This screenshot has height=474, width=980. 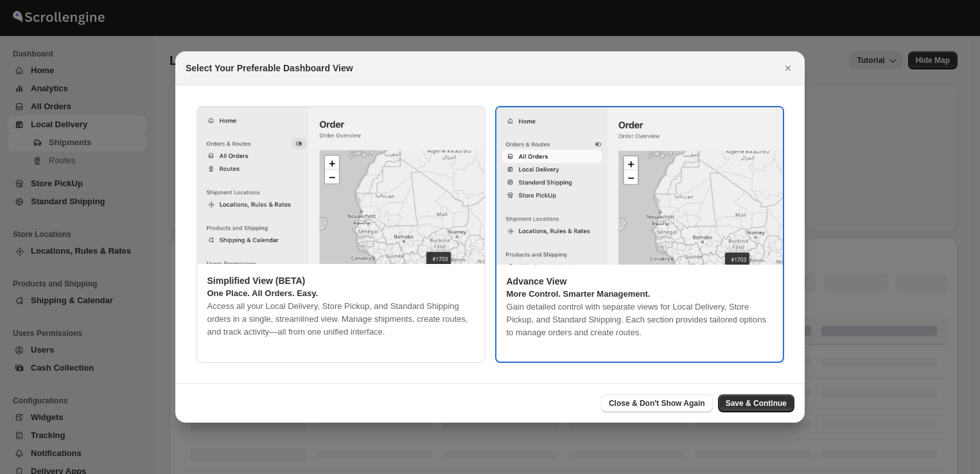 What do you see at coordinates (656, 404) in the screenshot?
I see `button: Close & Don't Show Again` at bounding box center [656, 404].